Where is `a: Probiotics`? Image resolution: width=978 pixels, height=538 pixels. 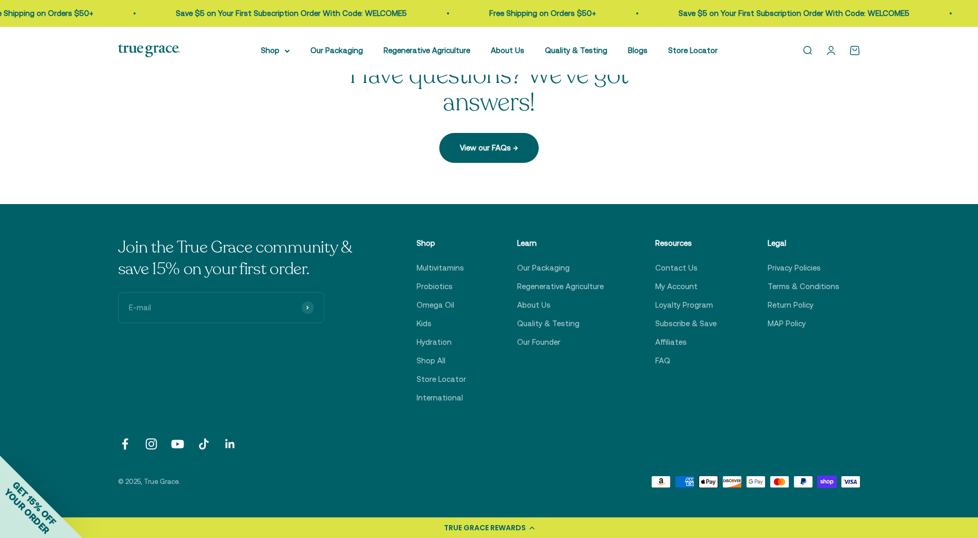
a: Probiotics is located at coordinates (435, 287).